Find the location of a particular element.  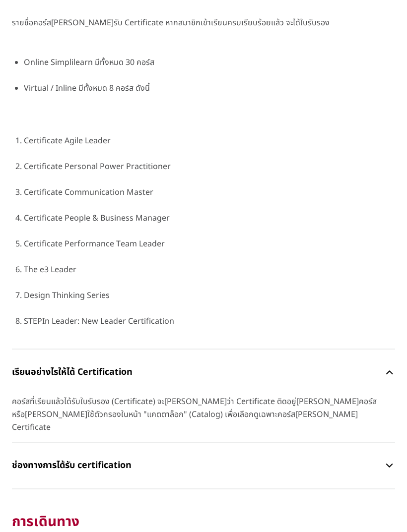

button: เรียนอย่างไรให้ได้ Certification is located at coordinates (204, 373).